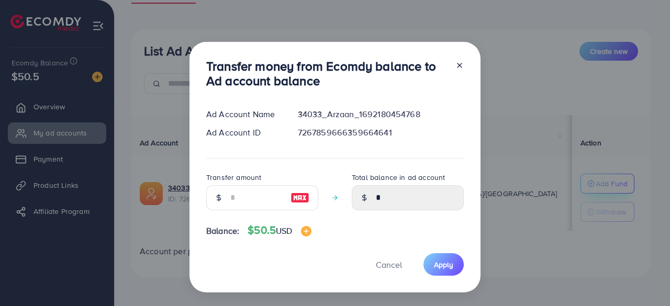 The height and width of the screenshot is (306, 670). I want to click on button: Apply, so click(444, 264).